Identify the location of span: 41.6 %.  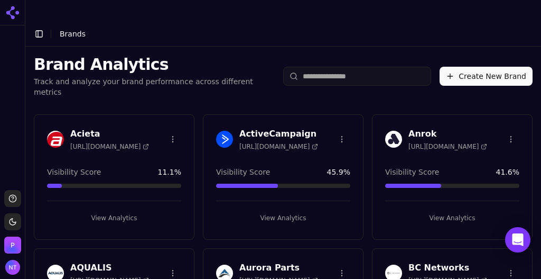
(508, 172).